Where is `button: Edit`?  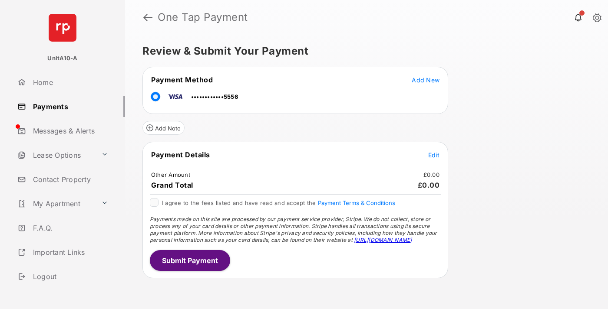 button: Edit is located at coordinates (434, 155).